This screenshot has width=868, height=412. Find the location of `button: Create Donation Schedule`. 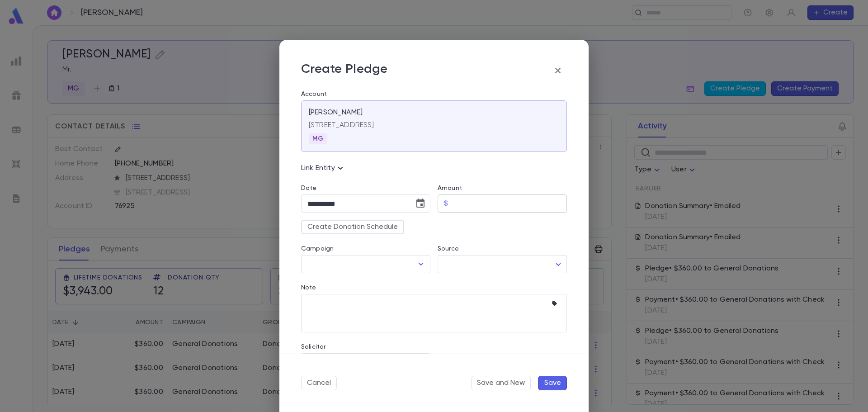

button: Create Donation Schedule is located at coordinates (352, 227).